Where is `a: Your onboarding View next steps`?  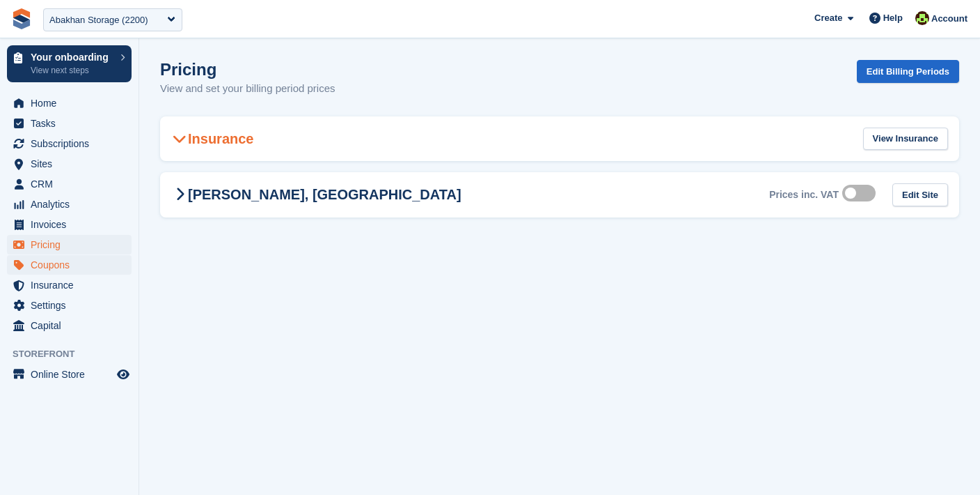 a: Your onboarding View next steps is located at coordinates (69, 63).